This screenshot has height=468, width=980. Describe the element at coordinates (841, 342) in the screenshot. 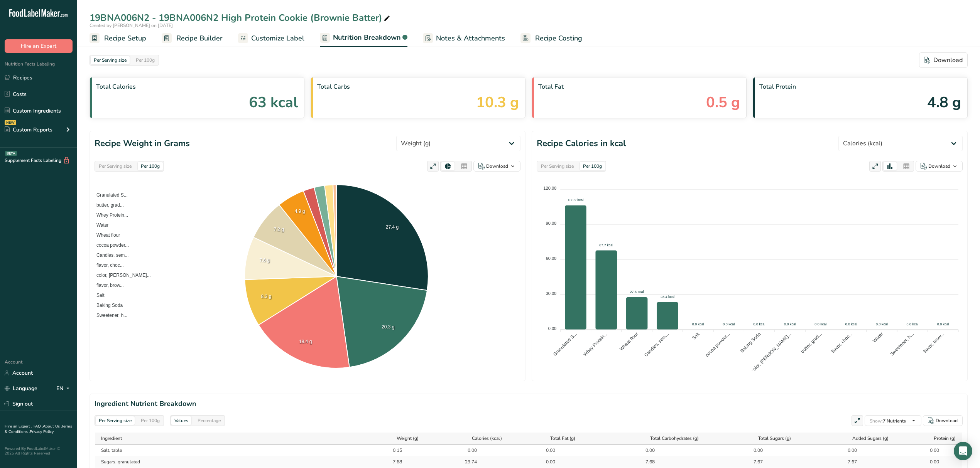

I see `tspan: flavor, choc...` at that location.